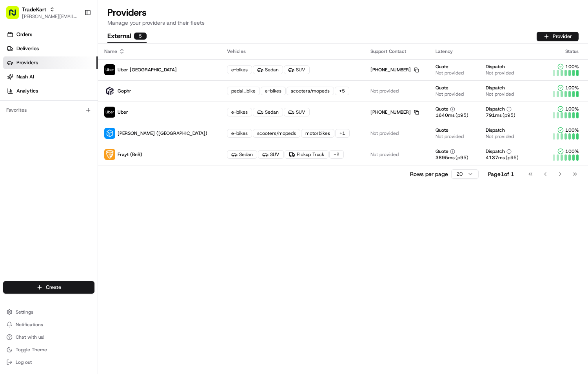 This screenshot has width=588, height=374. I want to click on span: 4137 ms, so click(495, 158).